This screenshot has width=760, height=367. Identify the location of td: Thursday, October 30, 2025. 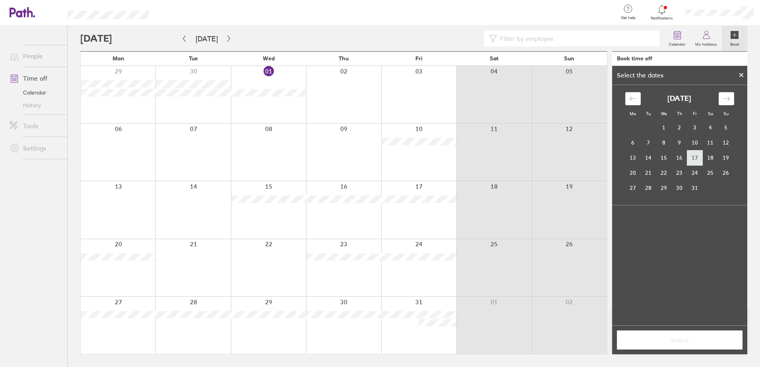
(680, 188).